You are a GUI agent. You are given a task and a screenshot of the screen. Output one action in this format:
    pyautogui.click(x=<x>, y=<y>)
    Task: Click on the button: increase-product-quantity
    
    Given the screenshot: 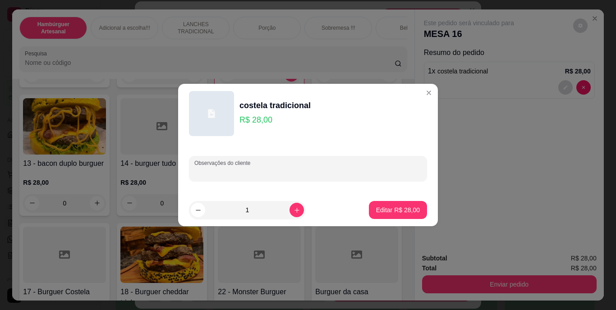 What is the action you would take?
    pyautogui.click(x=296, y=210)
    